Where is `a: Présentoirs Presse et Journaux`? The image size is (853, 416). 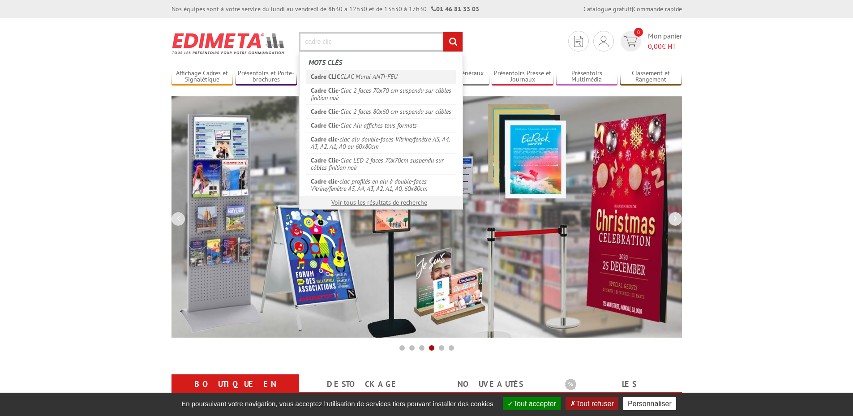 a: Présentoirs Presse et Journaux is located at coordinates (523, 77).